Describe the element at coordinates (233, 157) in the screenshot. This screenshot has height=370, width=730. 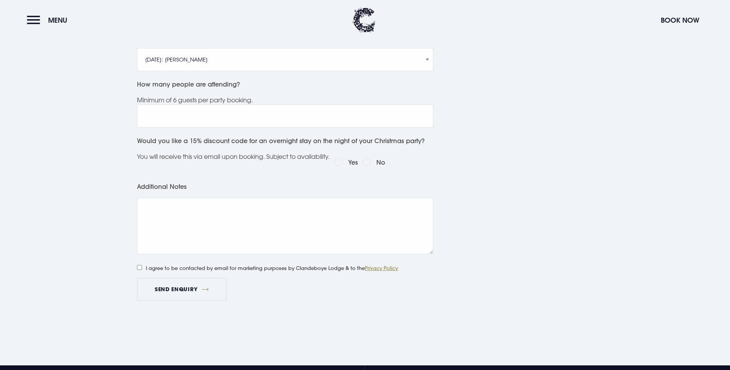
I see `p: You will receive this via email upon booking. Subject to availability.` at that location.